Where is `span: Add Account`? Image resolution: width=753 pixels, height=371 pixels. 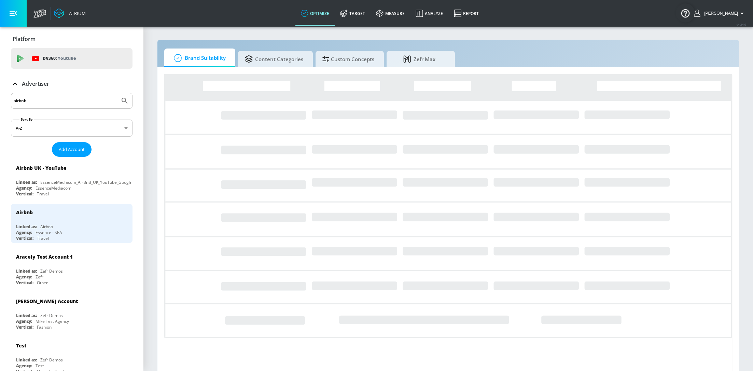 span: Add Account is located at coordinates (72, 149).